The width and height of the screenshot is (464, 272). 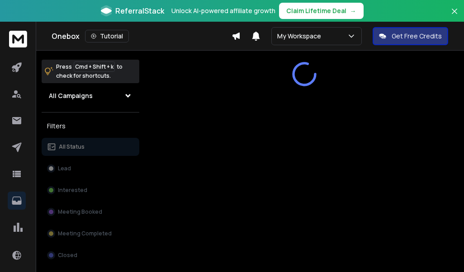 I want to click on p: Press to check for shortcuts., so click(x=89, y=71).